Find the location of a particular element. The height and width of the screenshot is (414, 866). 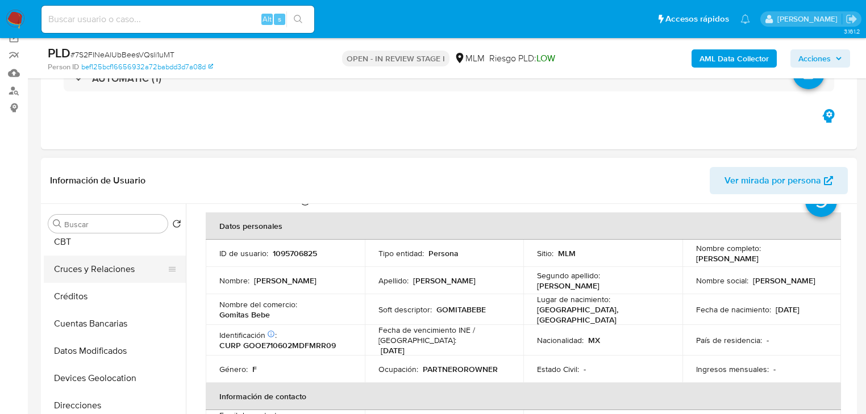

button: CBT is located at coordinates (115, 242).